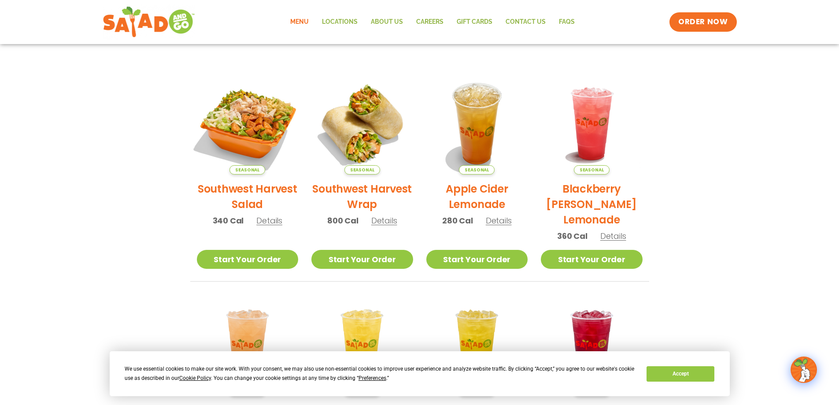 Image resolution: width=839 pixels, height=405 pixels. I want to click on img: Product photo for Mango Grove Lemonade, so click(477, 345).